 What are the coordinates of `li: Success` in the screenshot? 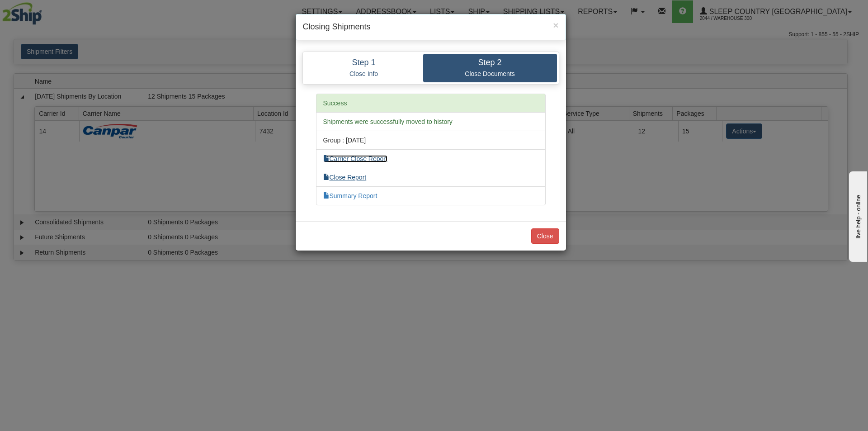 It's located at (431, 103).